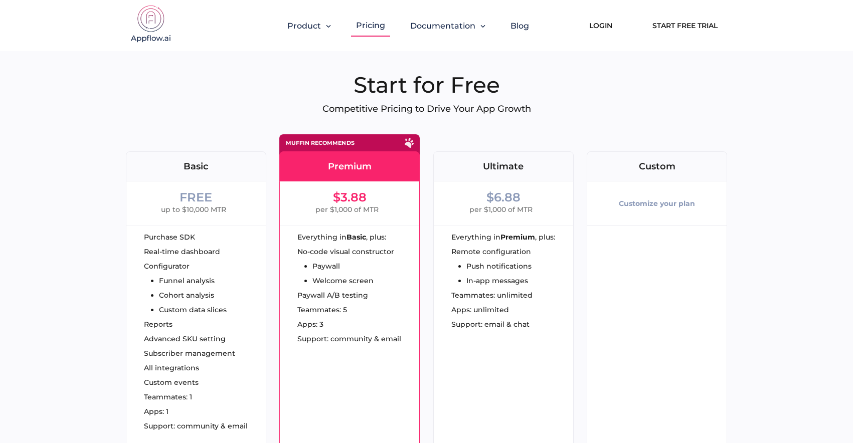 This screenshot has height=443, width=853. Describe the element at coordinates (304, 26) in the screenshot. I see `span: Product` at that location.